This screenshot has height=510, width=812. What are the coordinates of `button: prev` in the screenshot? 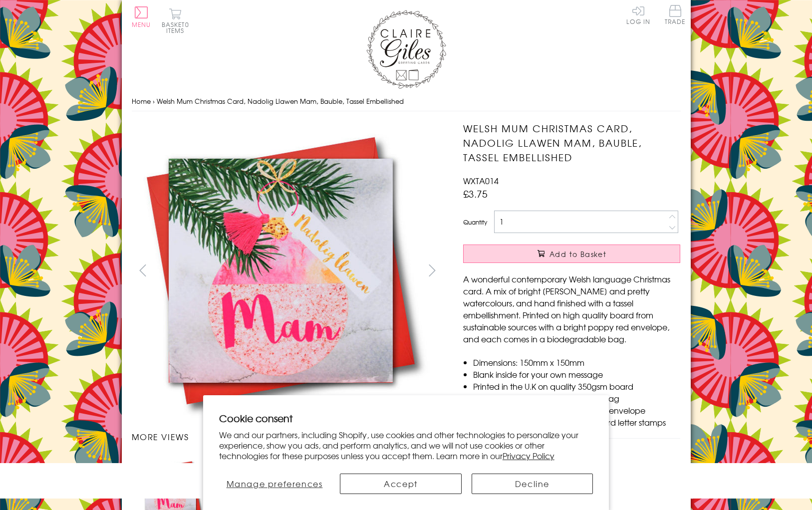 It's located at (142, 270).